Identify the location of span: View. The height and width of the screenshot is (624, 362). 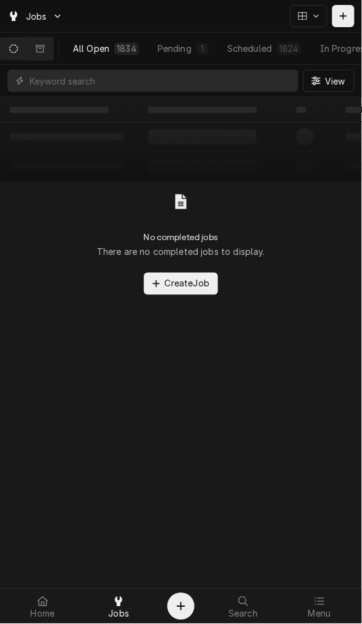
(334, 81).